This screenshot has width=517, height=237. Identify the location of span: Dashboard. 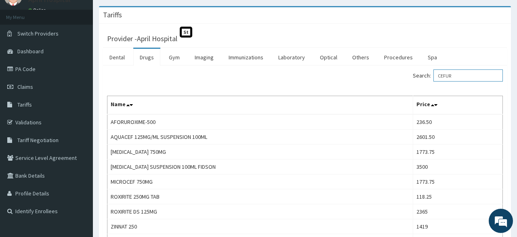
(30, 51).